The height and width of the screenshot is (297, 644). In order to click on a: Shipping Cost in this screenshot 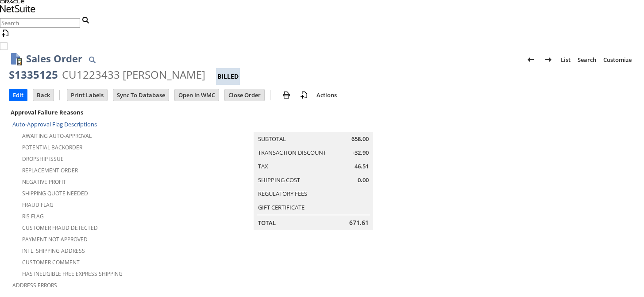, I will do `click(279, 180)`.